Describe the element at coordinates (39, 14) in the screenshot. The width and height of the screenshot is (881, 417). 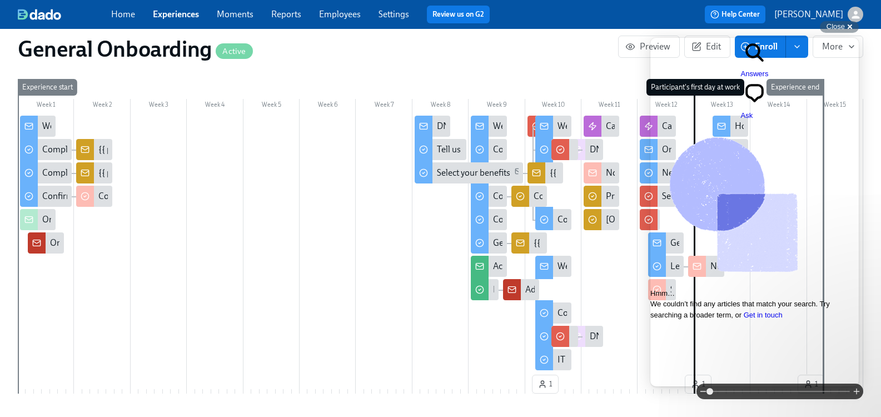
I see `img: dado` at that location.